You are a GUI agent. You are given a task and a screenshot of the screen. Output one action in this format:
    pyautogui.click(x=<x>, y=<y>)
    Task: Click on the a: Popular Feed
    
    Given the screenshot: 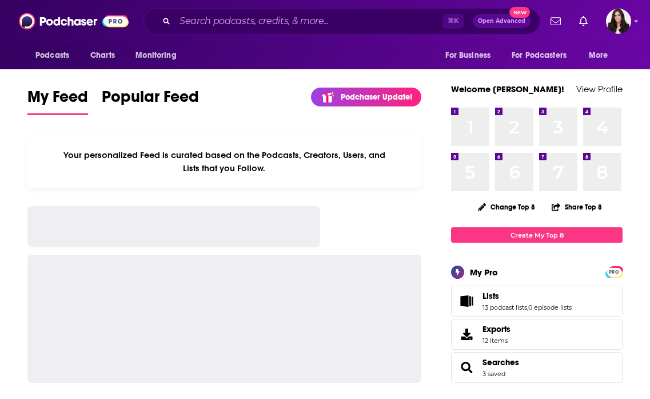 What is the action you would take?
    pyautogui.click(x=150, y=101)
    